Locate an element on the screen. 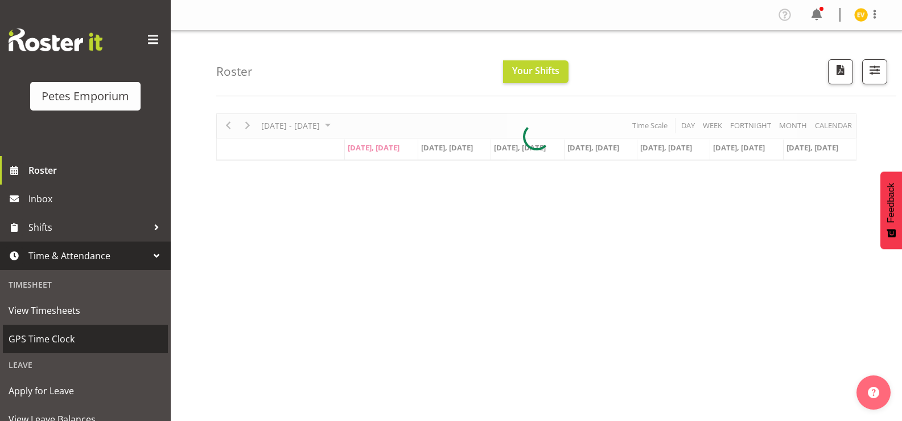 The width and height of the screenshot is (902, 421). img: eva-vailini10223.jpg is located at coordinates (861, 15).